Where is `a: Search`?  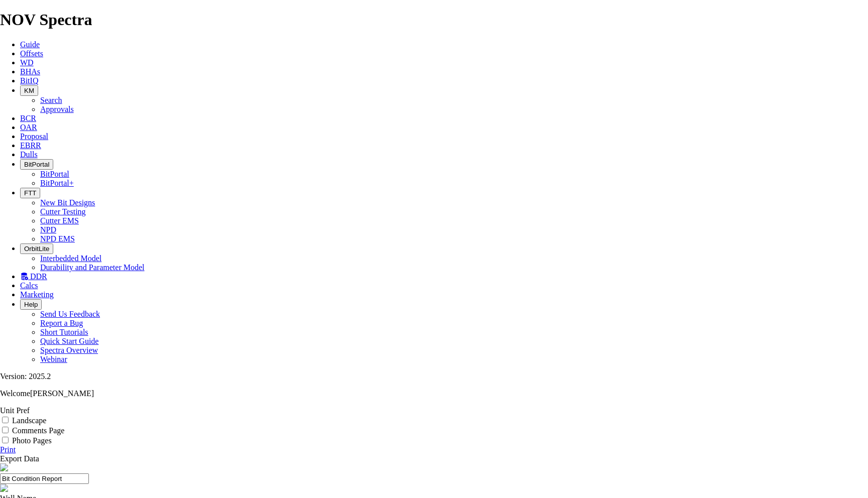 a: Search is located at coordinates (51, 100).